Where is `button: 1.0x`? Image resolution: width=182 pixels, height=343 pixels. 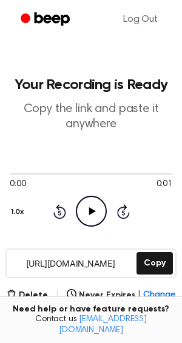
button: 1.0x is located at coordinates (19, 212).